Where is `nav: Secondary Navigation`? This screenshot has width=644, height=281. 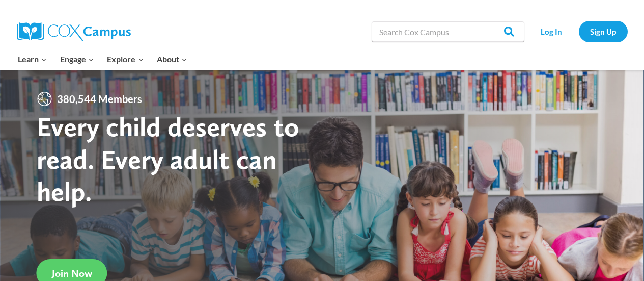 nav: Secondary Navigation is located at coordinates (578, 31).